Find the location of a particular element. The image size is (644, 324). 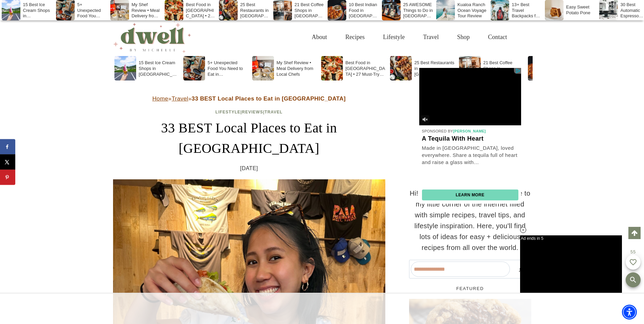

a: Scroll to top is located at coordinates (635, 233).